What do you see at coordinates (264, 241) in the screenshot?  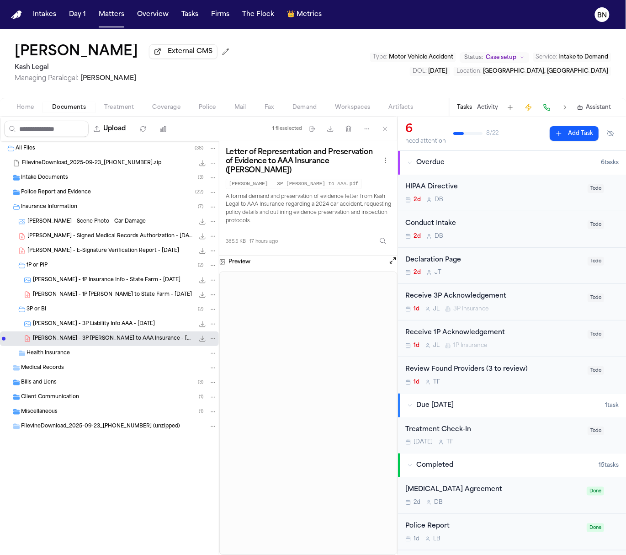 I see `span: 17 hours ago` at bounding box center [264, 241].